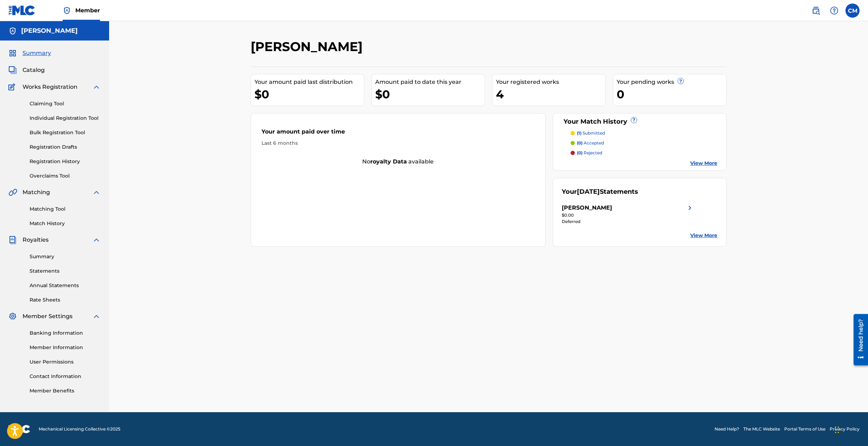 The height and width of the screenshot is (446, 868). What do you see at coordinates (26, 70) in the screenshot?
I see `a: CatalogCatalog` at bounding box center [26, 70].